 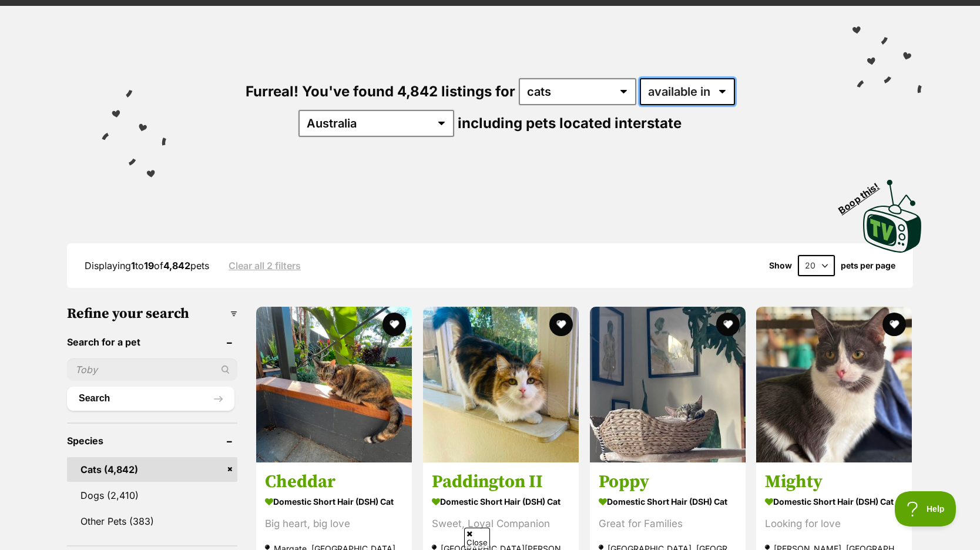 I want to click on span: Boop this!, so click(x=864, y=195).